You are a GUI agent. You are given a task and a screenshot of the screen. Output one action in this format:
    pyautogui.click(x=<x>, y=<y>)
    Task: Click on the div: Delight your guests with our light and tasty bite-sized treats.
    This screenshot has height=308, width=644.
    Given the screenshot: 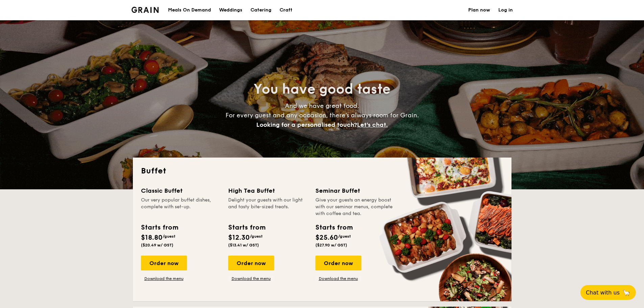 What is the action you would take?
    pyautogui.click(x=268, y=207)
    